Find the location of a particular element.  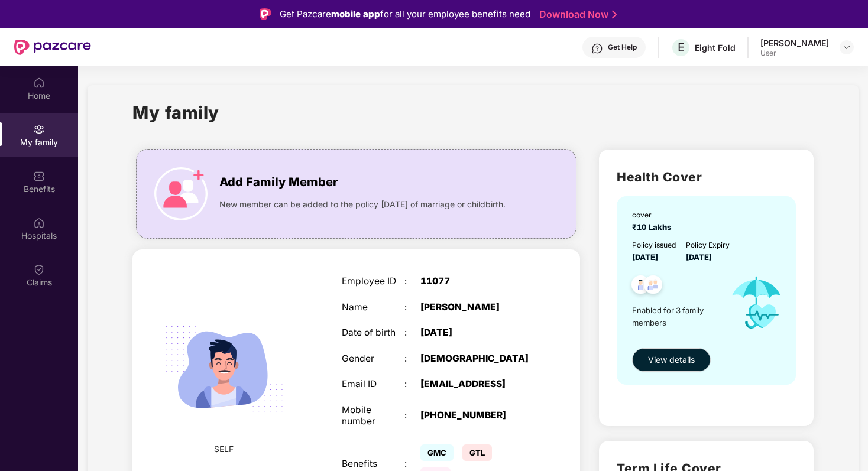

strong: mobile app is located at coordinates (355, 13).